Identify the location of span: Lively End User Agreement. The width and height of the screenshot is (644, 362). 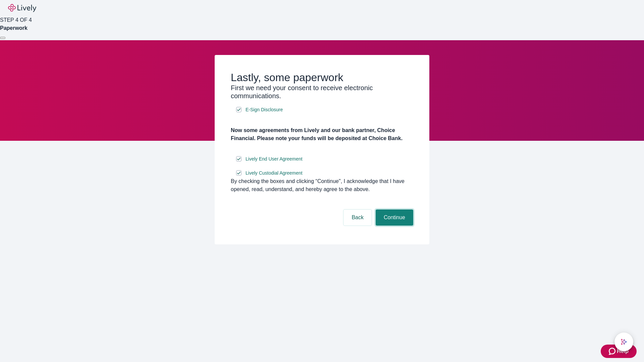
(274, 159).